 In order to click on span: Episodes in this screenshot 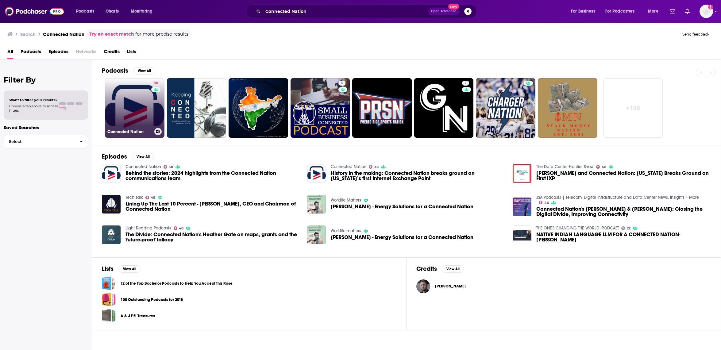, I will do `click(58, 53)`.